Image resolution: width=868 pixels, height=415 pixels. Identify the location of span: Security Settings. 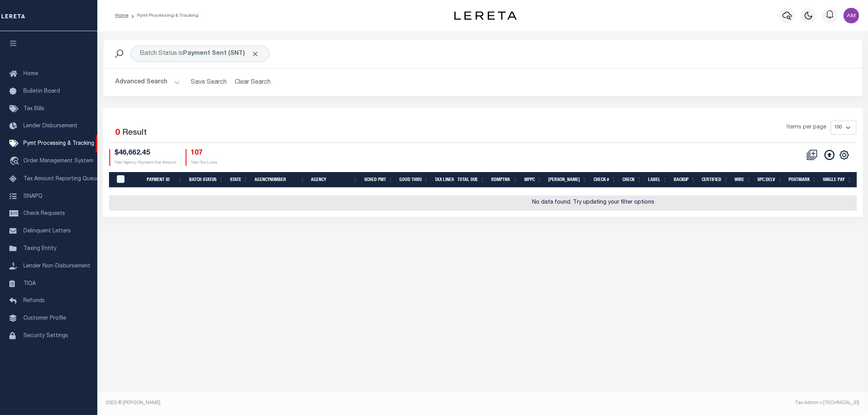
(46, 336).